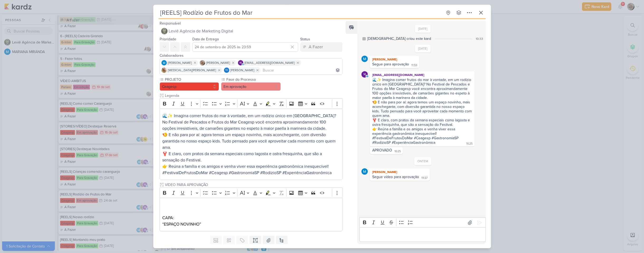 The width and height of the screenshot is (644, 253). Describe the element at coordinates (227, 70) in the screenshot. I see `div: Thais de carvalho` at that location.